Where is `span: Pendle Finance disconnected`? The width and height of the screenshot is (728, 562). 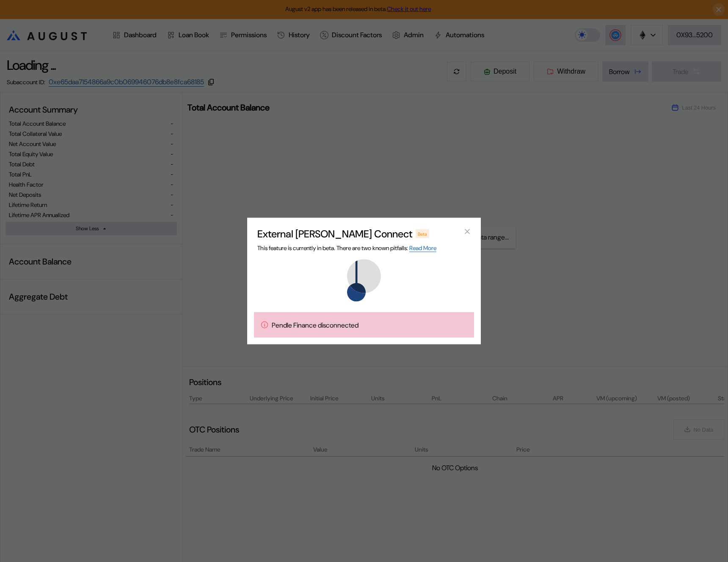 span: Pendle Finance disconnected is located at coordinates (315, 325).